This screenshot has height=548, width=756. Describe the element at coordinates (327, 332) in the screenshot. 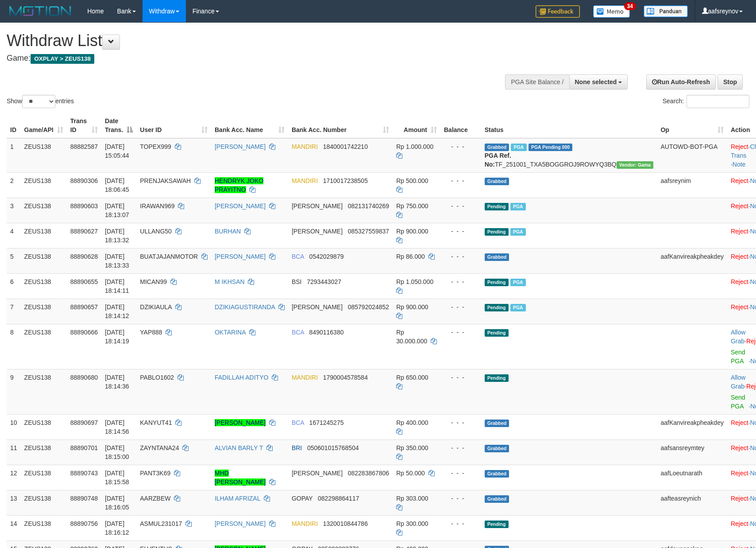

I see `span: Copy 8490116380 to clipboard` at that location.